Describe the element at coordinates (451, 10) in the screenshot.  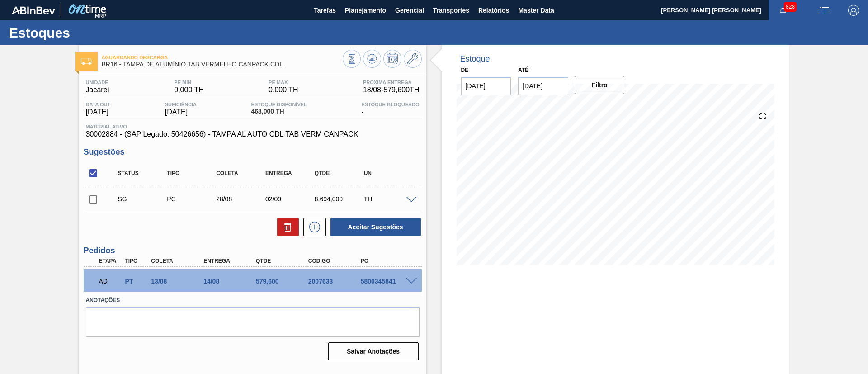
I see `span: Transportes` at that location.